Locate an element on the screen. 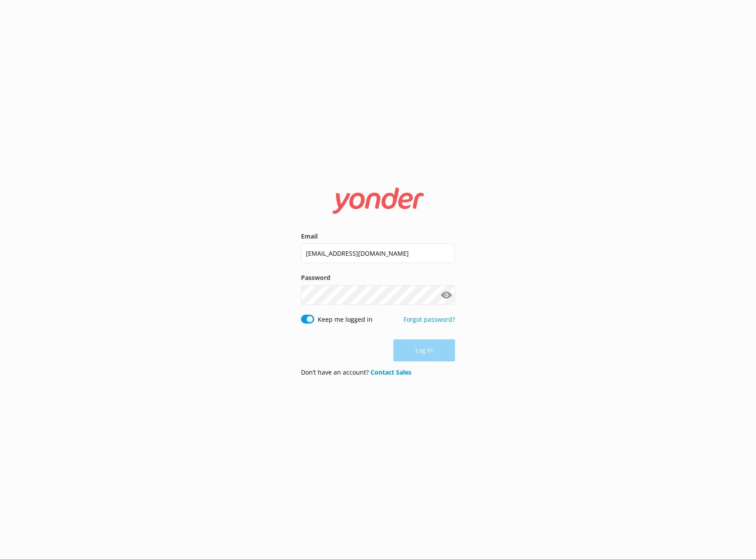 Image resolution: width=756 pixels, height=559 pixels. a: Contact Sales is located at coordinates (391, 372).